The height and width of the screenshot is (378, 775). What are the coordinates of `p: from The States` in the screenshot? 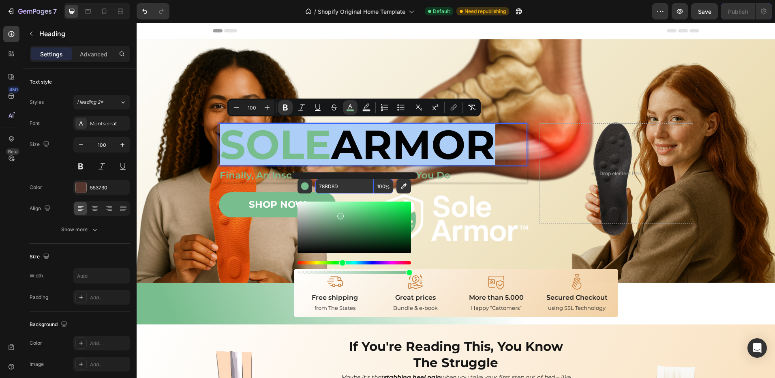 It's located at (198, 285).